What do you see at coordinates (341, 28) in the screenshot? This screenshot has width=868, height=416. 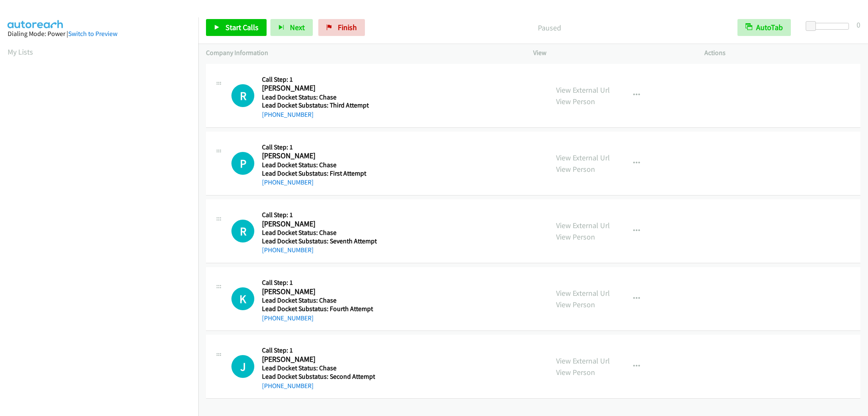 I see `a: Finish` at bounding box center [341, 28].